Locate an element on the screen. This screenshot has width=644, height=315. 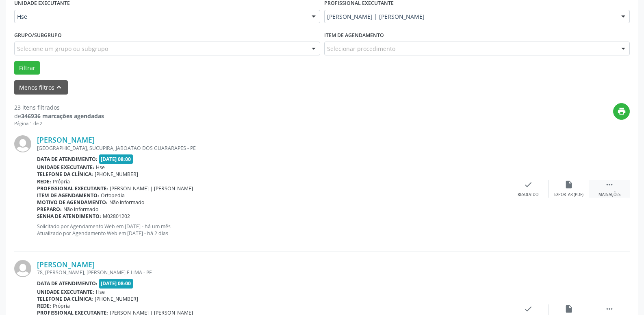
label: Grupo/Subgrupo is located at coordinates (38, 35).